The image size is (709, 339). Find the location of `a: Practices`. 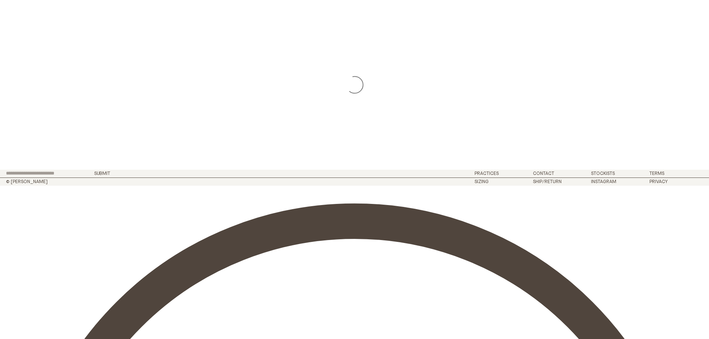

a: Practices is located at coordinates (486, 173).